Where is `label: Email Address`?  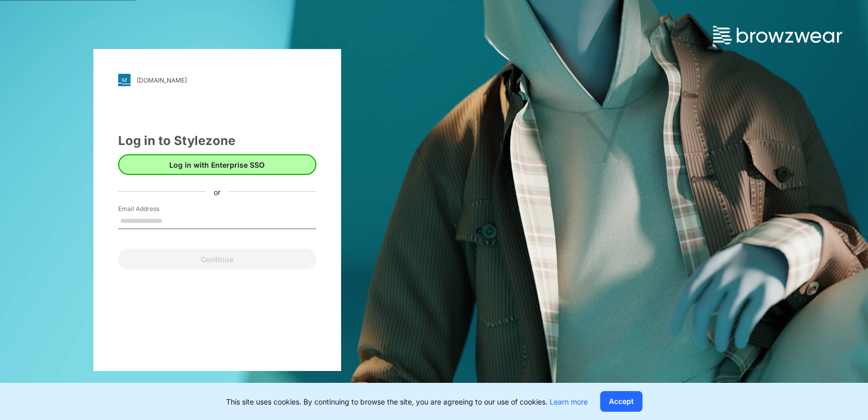
label: Email Address is located at coordinates (154, 209).